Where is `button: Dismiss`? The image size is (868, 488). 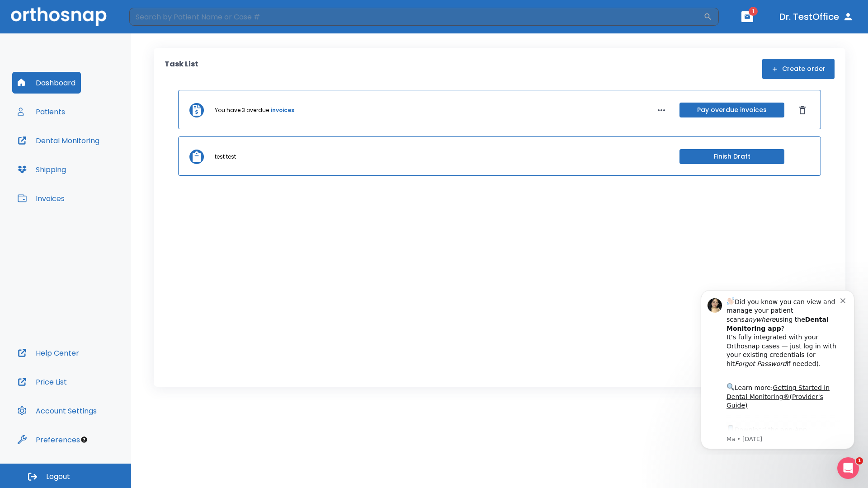
button: Dismiss is located at coordinates (803, 110).